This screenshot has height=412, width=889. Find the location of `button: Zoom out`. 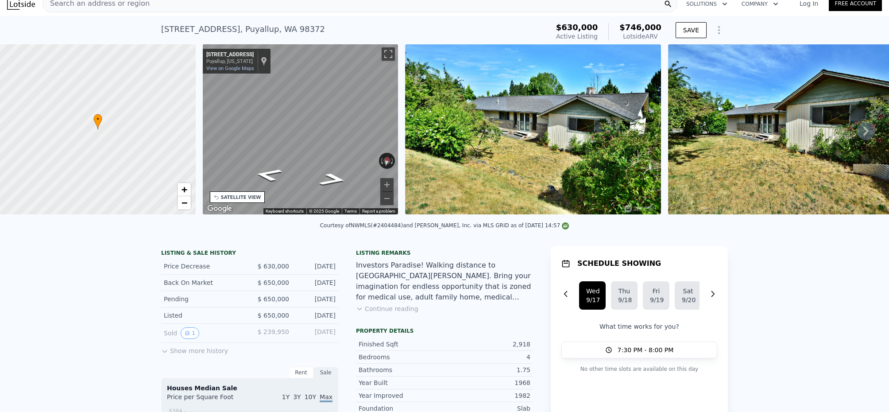

button: Zoom out is located at coordinates (387, 198).